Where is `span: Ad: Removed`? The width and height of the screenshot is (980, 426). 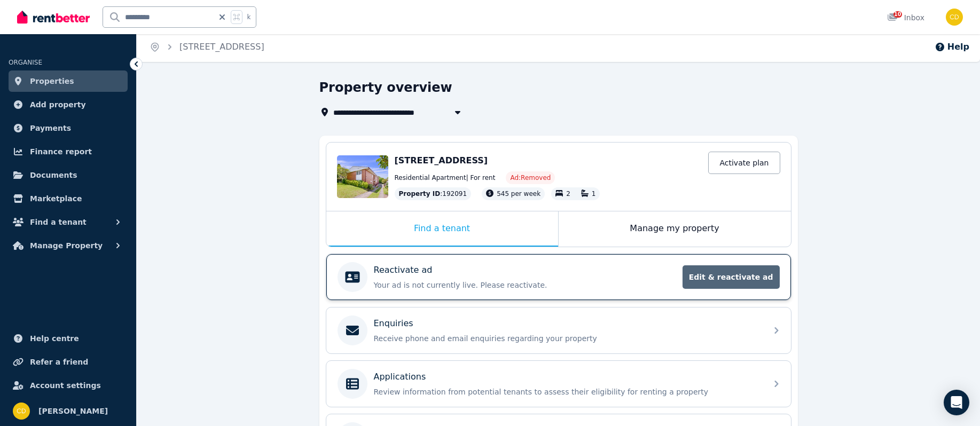 span: Ad: Removed is located at coordinates (530, 178).